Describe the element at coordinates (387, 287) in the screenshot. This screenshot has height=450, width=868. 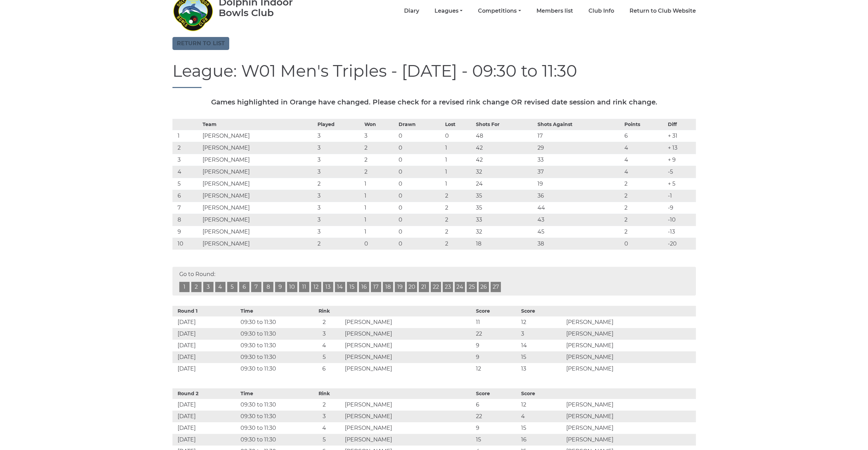
I see `a: 18` at that location.